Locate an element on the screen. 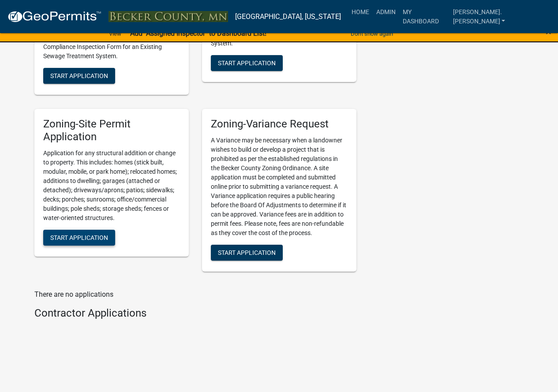 The width and height of the screenshot is (558, 392). p: A Variance may be necessary when a landowner wishes to build or develop a project that is prohibi... is located at coordinates (279, 186).